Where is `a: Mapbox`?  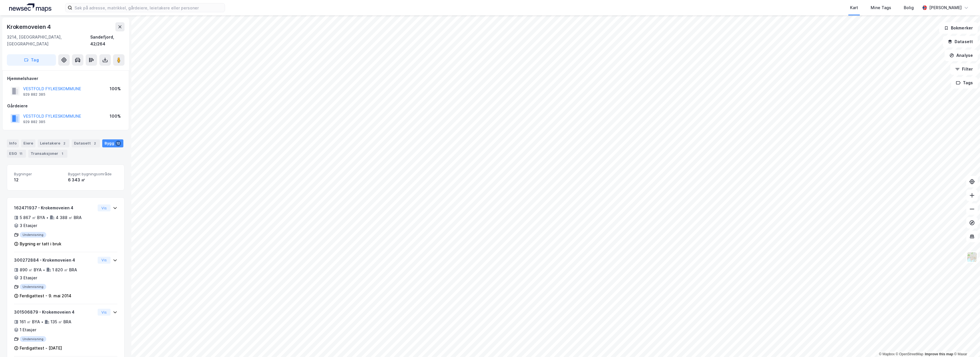
a: Mapbox is located at coordinates (887, 353).